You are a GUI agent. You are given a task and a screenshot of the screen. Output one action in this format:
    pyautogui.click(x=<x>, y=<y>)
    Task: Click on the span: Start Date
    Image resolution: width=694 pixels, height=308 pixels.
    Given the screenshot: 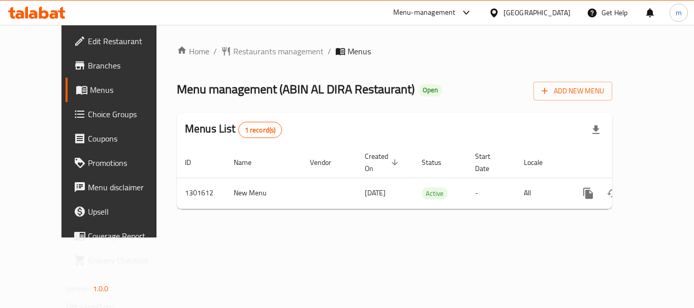 What is the action you would take?
    pyautogui.click(x=489, y=163)
    